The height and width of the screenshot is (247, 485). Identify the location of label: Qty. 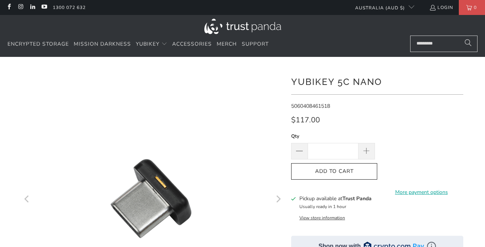
(333, 136).